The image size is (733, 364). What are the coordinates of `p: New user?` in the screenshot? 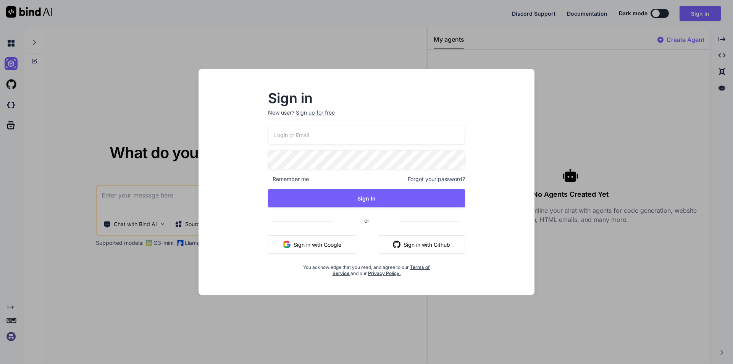 It's located at (367, 117).